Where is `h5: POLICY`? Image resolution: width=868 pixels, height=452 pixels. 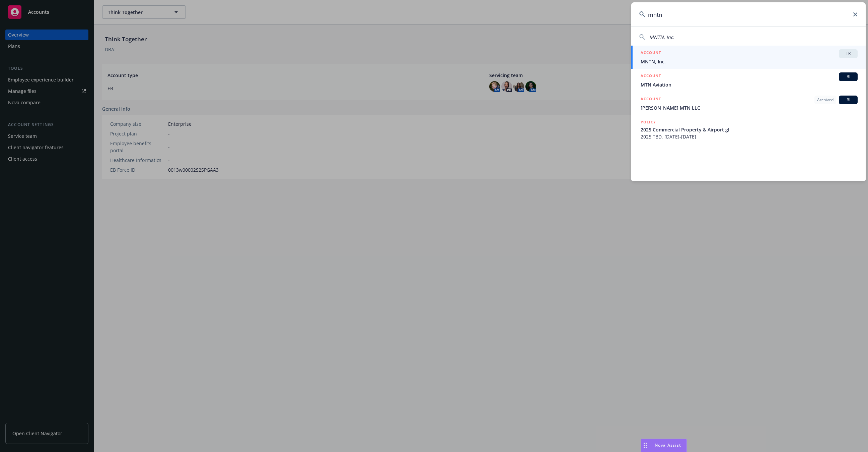 h5: POLICY is located at coordinates (648, 122).